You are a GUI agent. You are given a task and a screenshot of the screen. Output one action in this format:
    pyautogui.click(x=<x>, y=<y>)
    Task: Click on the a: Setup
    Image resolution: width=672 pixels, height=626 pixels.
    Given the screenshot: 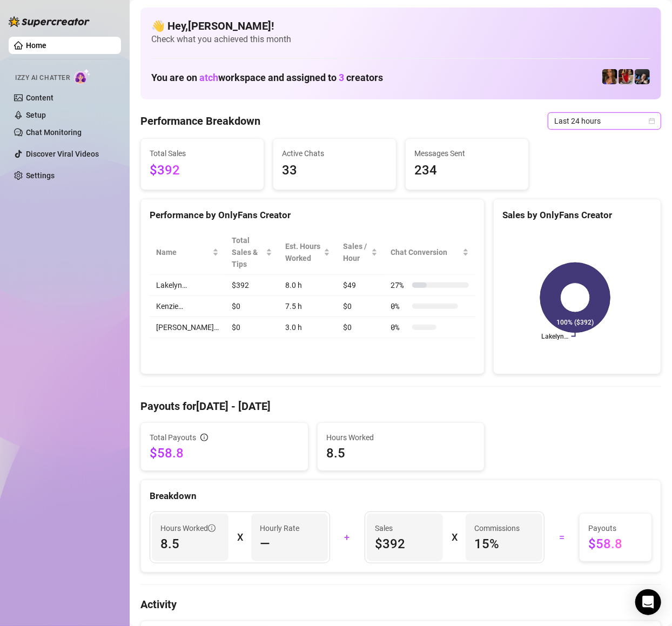 What is the action you would take?
    pyautogui.click(x=35, y=115)
    